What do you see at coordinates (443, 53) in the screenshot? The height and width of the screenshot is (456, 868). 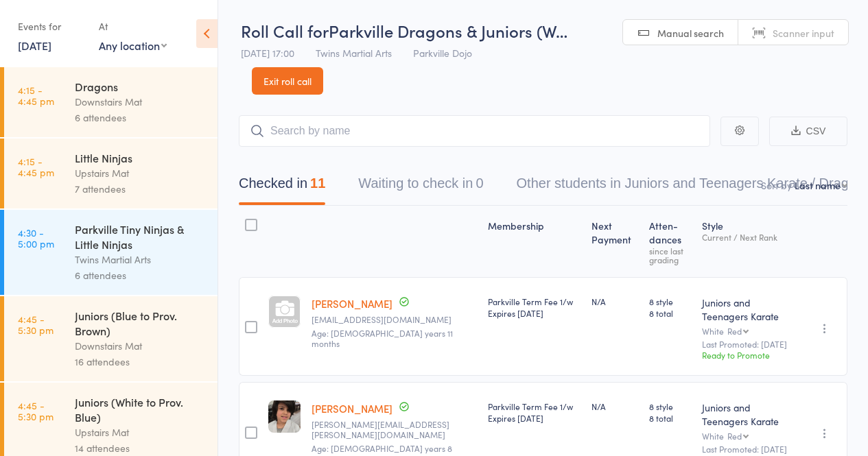 I see `span: Parkville Dojo` at bounding box center [443, 53].